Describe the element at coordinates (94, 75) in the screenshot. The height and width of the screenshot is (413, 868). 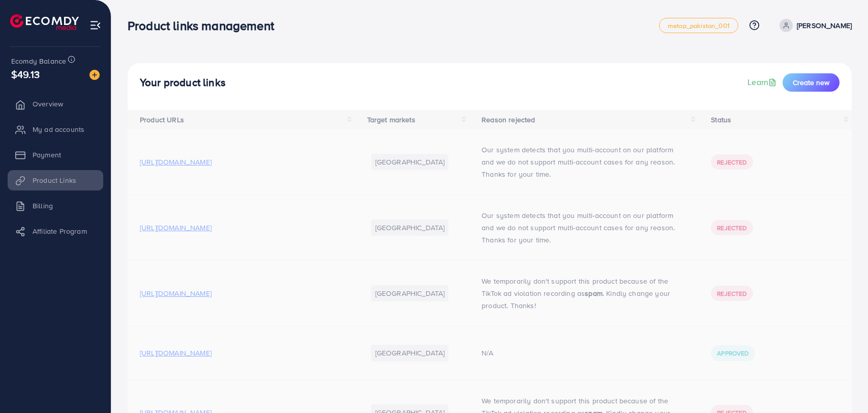
I see `img: image` at that location.